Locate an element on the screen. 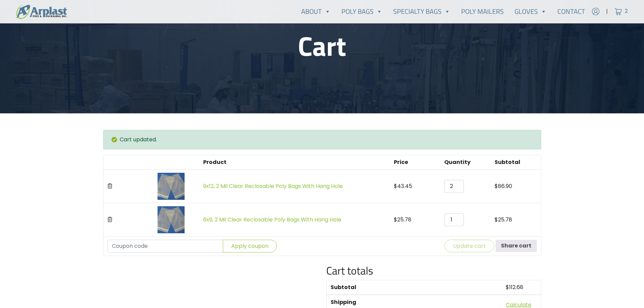 The image size is (644, 308). a: Poly Bags is located at coordinates (361, 12).